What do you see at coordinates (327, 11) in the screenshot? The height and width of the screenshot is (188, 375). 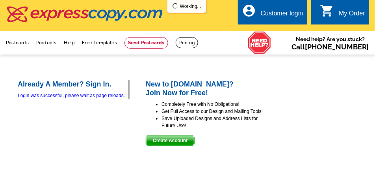 I see `i: shopping_cart` at bounding box center [327, 11].